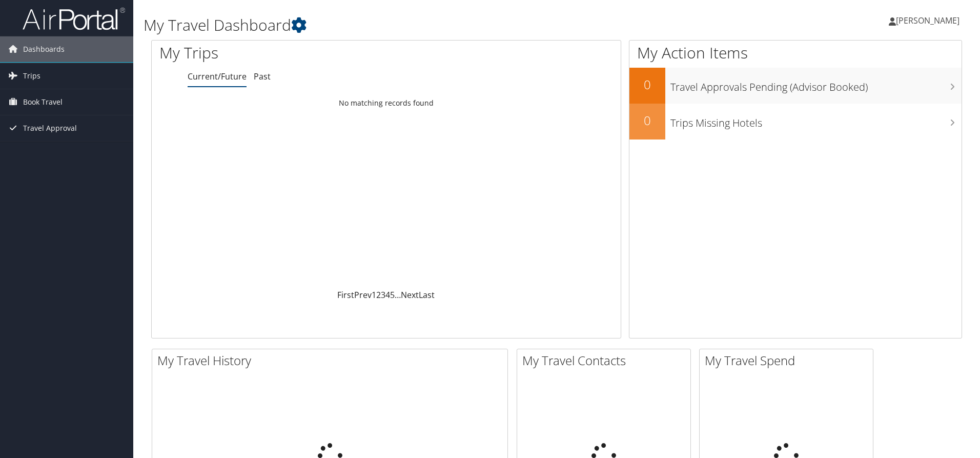 Image resolution: width=980 pixels, height=458 pixels. Describe the element at coordinates (419, 25) in the screenshot. I see `h1: My Travel Dashboard` at that location.